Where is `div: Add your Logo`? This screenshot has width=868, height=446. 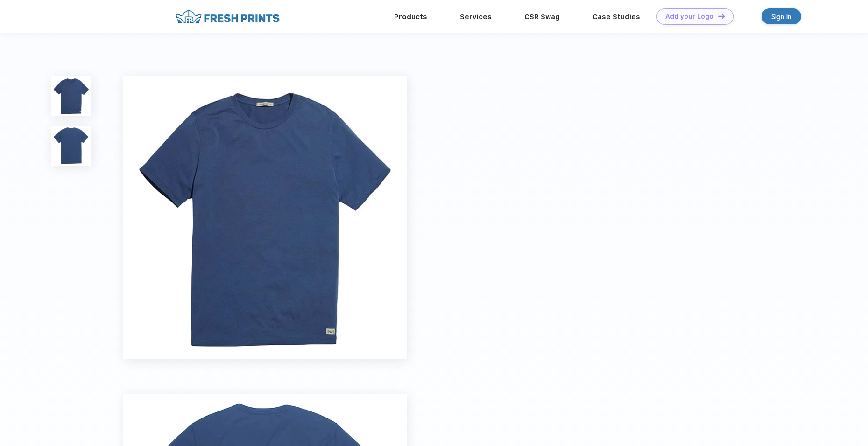 div: Add your Logo is located at coordinates (689, 16).